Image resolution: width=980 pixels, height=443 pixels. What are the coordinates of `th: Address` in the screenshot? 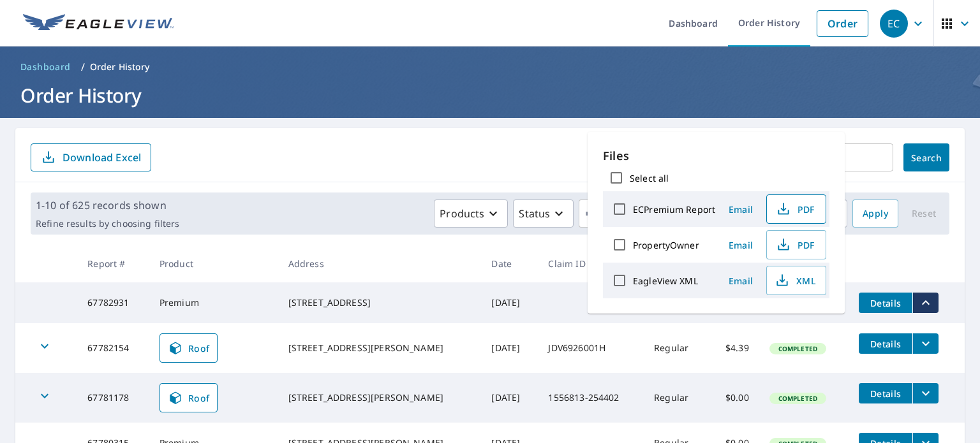 It's located at (379, 263).